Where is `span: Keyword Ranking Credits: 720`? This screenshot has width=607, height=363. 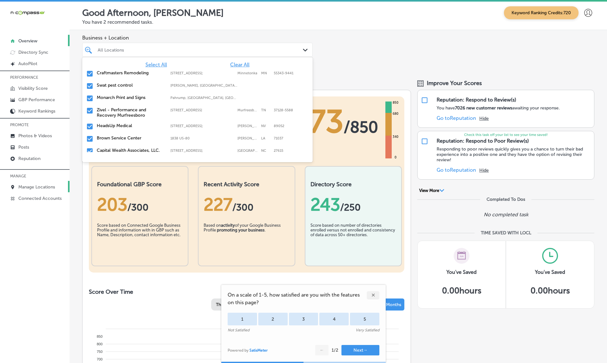 span: Keyword Ranking Credits: 720 is located at coordinates (541, 13).